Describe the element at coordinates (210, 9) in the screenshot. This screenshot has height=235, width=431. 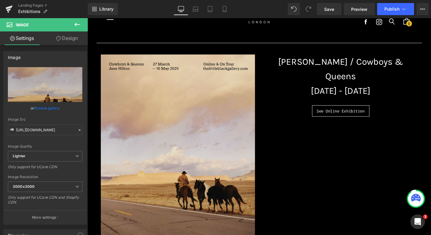
I see `a: Tablet` at that location.